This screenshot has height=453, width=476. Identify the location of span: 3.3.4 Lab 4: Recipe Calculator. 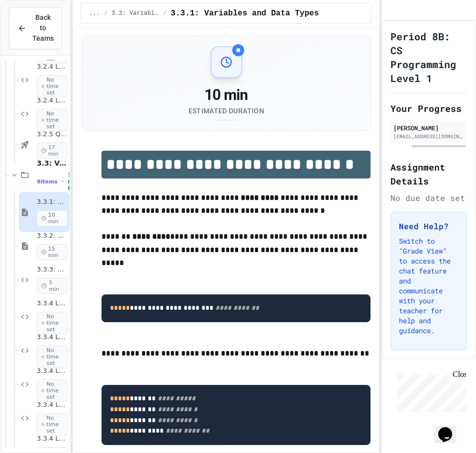
(52, 405).